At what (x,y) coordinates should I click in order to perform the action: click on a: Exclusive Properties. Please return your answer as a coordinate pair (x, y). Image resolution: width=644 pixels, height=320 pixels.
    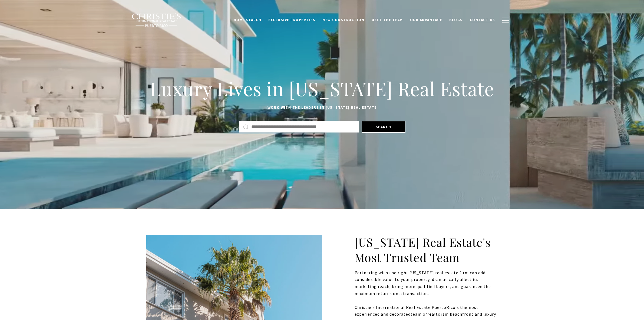
    Looking at the image, I should click on (292, 20).